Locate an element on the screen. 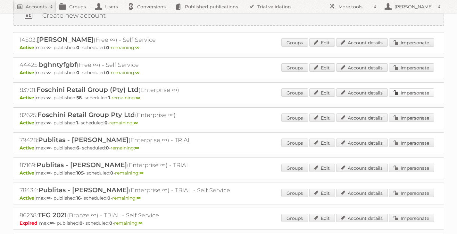  h2: 44425: (Free ∞) - Self Service is located at coordinates (132, 65).